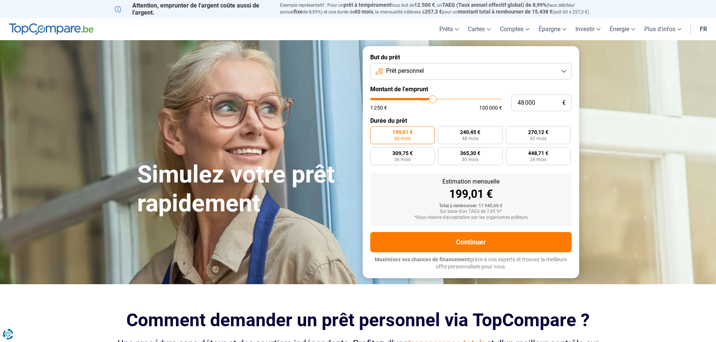 Image resolution: width=716 pixels, height=342 pixels. I want to click on a: Cartes, so click(479, 29).